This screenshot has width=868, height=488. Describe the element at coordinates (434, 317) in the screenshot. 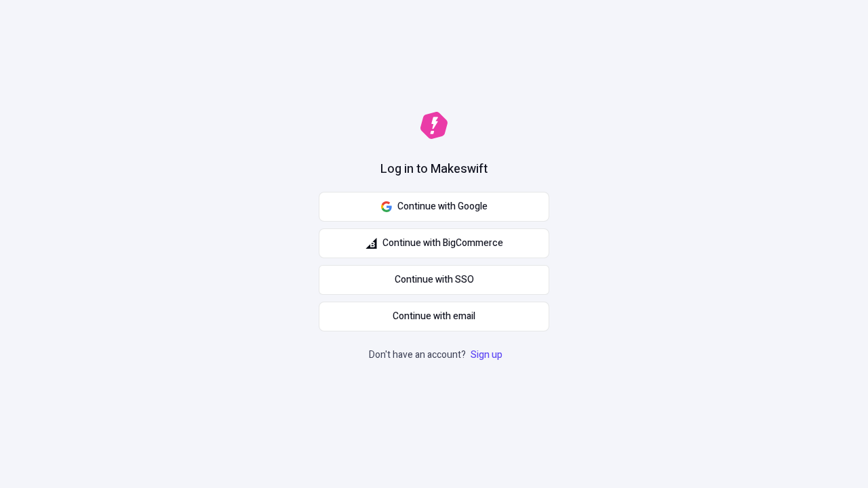

I see `span: Continue with email` at that location.